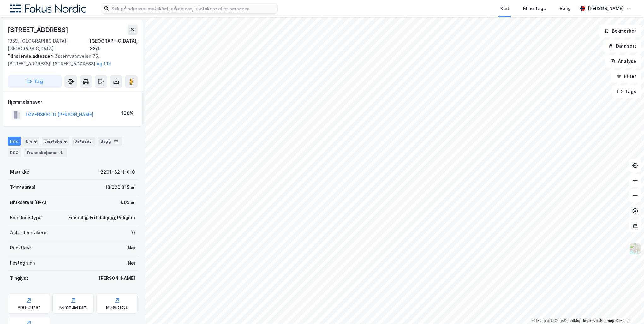 The image size is (644, 324). Describe the element at coordinates (628, 309) in the screenshot. I see `div: Kontrollprogram for chat` at that location.